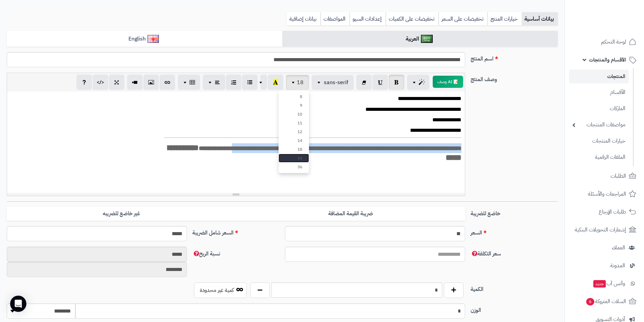  I want to click on span: وآتس آب, so click(609, 284).